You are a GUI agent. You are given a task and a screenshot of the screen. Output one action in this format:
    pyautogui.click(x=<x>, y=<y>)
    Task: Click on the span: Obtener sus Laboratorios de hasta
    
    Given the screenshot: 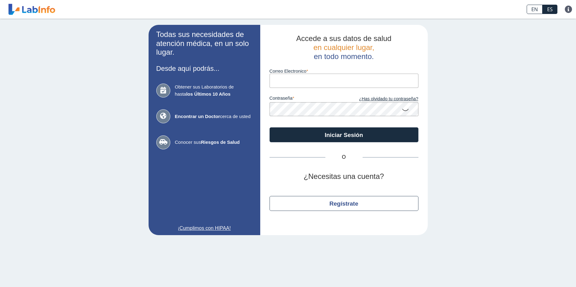 What is the action you would take?
    pyautogui.click(x=214, y=90)
    